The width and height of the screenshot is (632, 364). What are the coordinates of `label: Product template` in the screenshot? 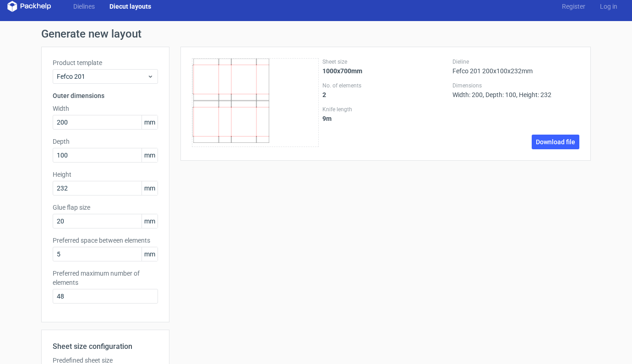 It's located at (105, 63).